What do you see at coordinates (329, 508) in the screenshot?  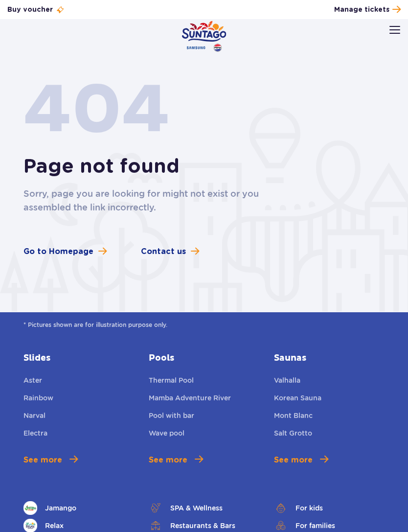 I see `a: For kids` at bounding box center [329, 508].